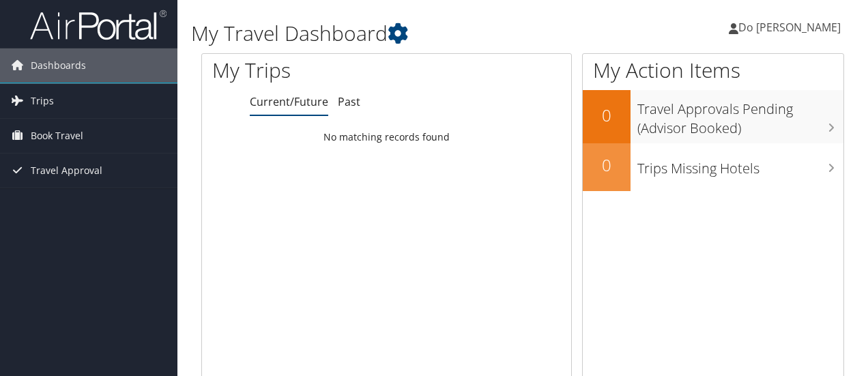  I want to click on a: 0Travel Approvals Pending (Advisor Booked), so click(714, 116).